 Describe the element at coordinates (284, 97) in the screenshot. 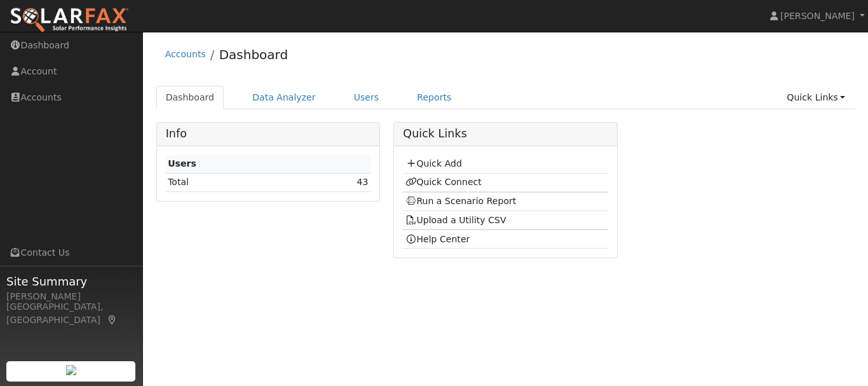

I see `a: Data Analyzer` at that location.